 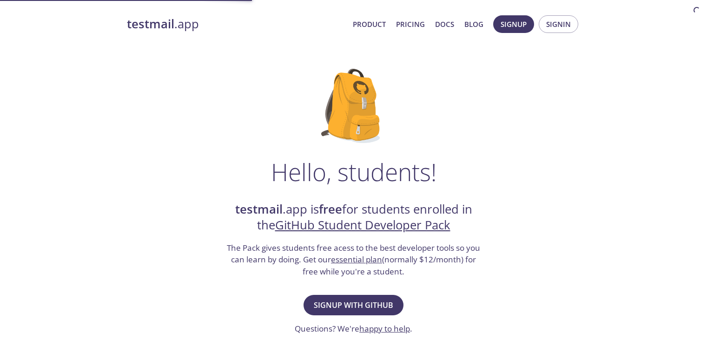 I want to click on h2: .app is for students enrolled in the, so click(x=354, y=217).